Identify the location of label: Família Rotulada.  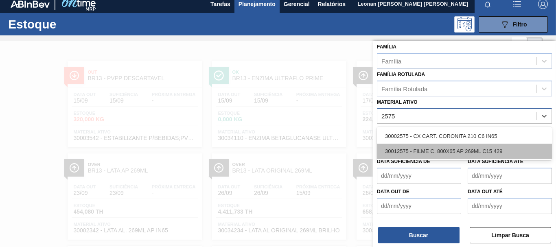
(401, 74).